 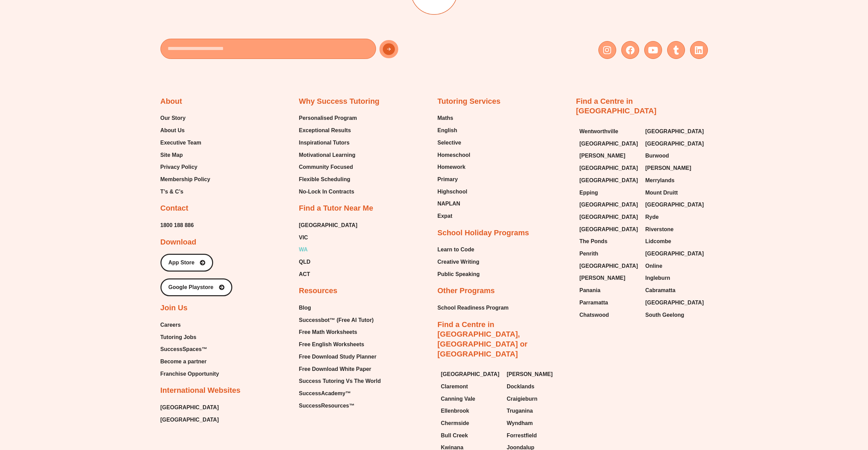 What do you see at coordinates (186, 142) in the screenshot?
I see `a: Executive Team` at bounding box center [186, 142].